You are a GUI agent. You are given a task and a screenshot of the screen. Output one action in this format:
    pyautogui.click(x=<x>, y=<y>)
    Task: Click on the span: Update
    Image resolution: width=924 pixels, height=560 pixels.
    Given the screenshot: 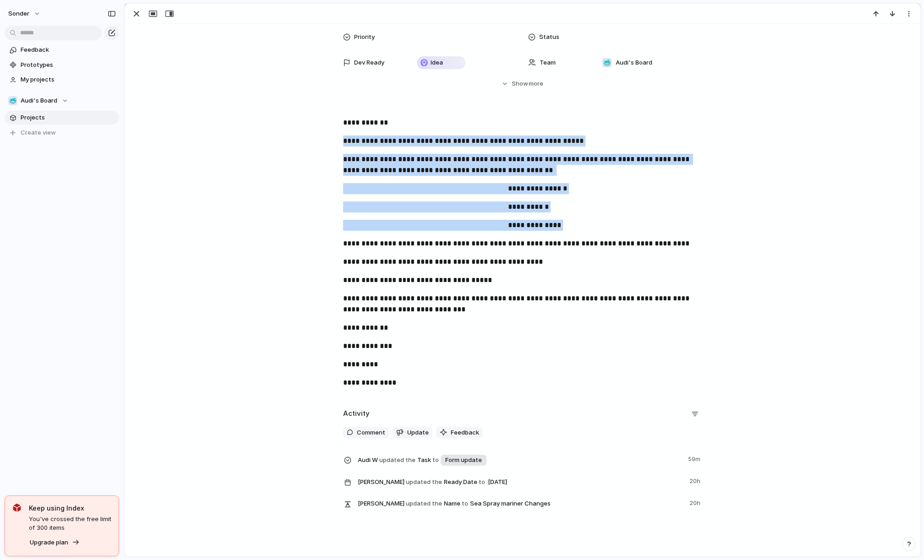 What is the action you would take?
    pyautogui.click(x=418, y=433)
    